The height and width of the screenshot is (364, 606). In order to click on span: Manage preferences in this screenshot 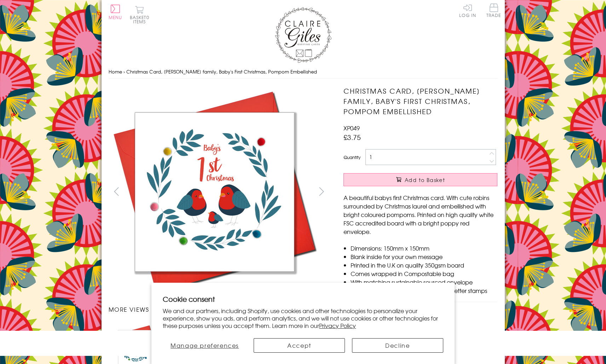, I will do `click(204, 345)`.